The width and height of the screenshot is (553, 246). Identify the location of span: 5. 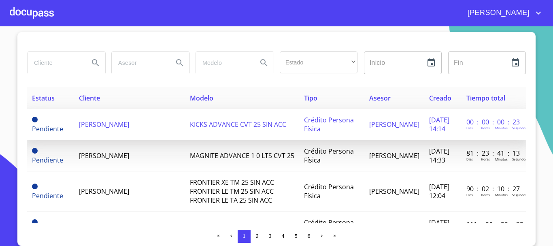
(295, 235).